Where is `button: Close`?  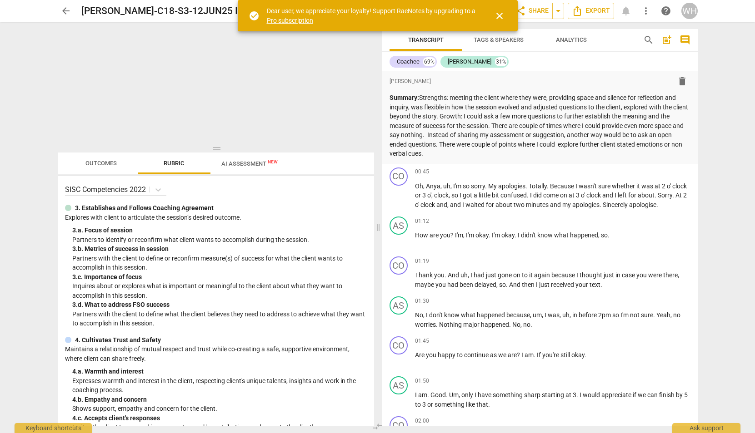
button: Close is located at coordinates (499, 16).